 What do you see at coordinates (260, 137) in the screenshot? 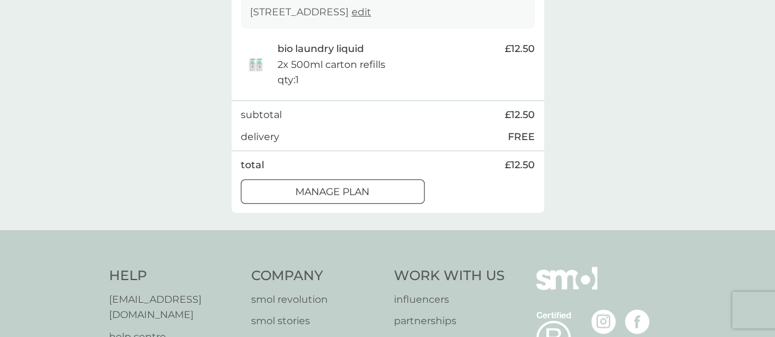
I see `p: delivery` at bounding box center [260, 137].